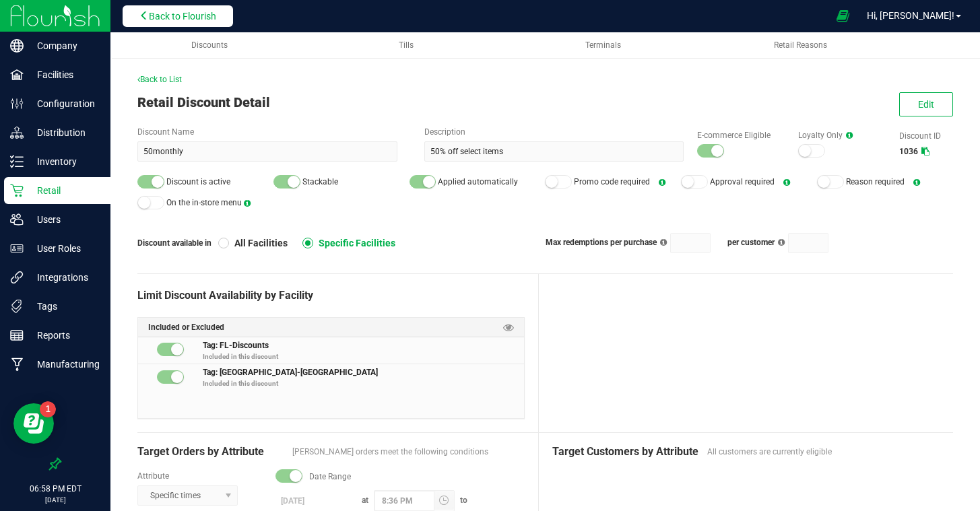 The height and width of the screenshot is (511, 980). I want to click on span: All Facilities, so click(258, 243).